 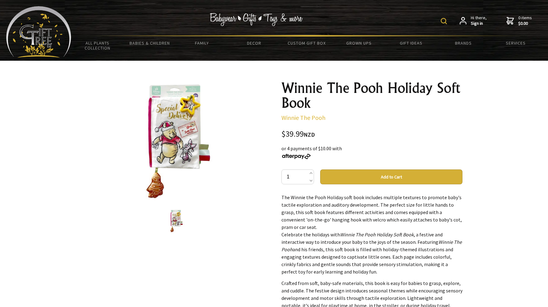 I want to click on img: Babywear - Gifts - Toys & more, so click(x=256, y=20).